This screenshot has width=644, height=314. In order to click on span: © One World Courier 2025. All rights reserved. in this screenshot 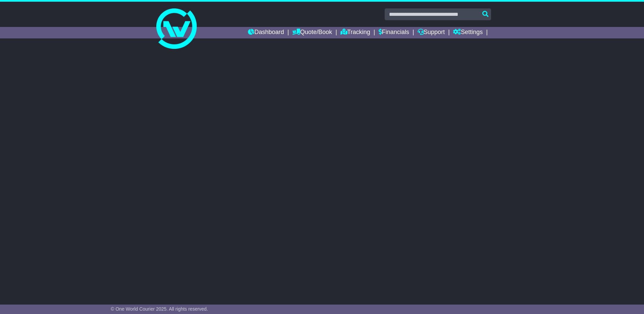, I will do `click(159, 309)`.